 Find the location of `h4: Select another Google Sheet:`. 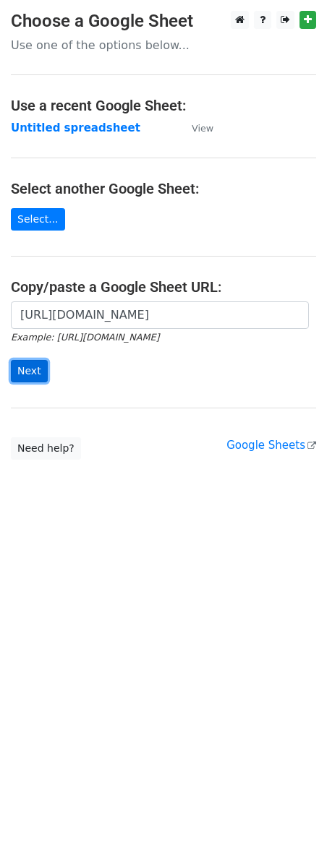

h4: Select another Google Sheet: is located at coordinates (163, 189).